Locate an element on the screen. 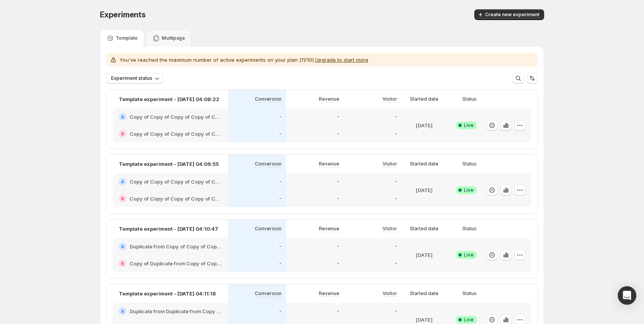 This screenshot has height=324, width=644. span: Create new experiment is located at coordinates (512, 15).